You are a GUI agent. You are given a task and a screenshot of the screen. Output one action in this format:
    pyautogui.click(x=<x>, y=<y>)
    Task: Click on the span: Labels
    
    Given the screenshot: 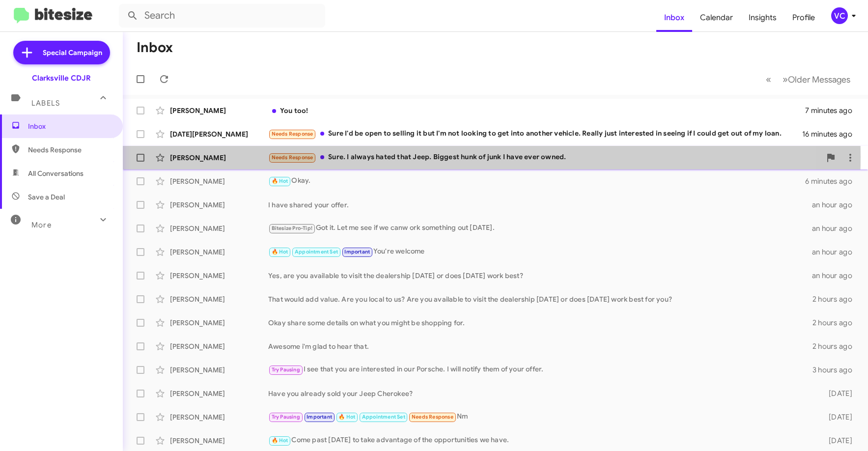 What is the action you would take?
    pyautogui.click(x=45, y=103)
    